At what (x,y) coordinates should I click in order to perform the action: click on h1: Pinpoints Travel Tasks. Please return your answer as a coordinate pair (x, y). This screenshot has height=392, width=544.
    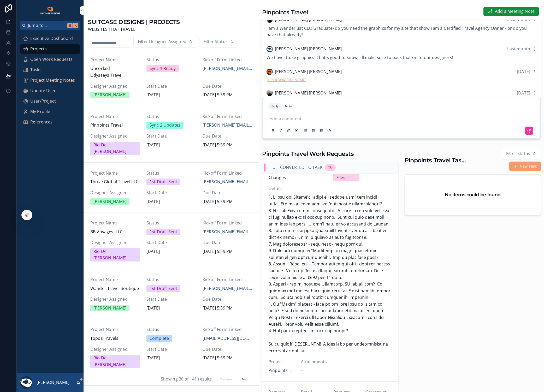
    Looking at the image, I should click on (436, 160).